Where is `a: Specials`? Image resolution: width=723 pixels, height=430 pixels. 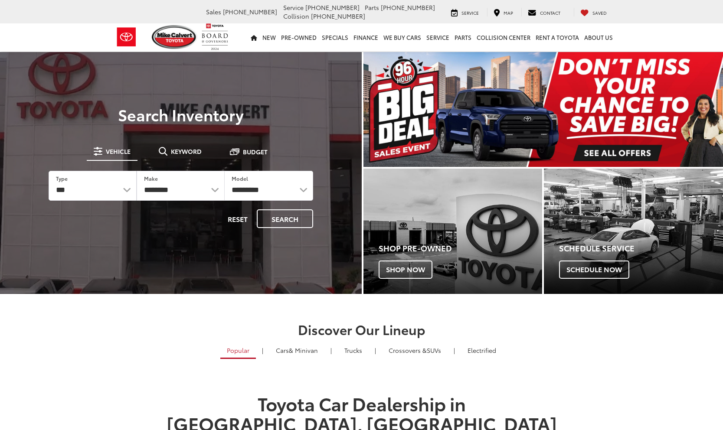 a: Specials is located at coordinates (335, 37).